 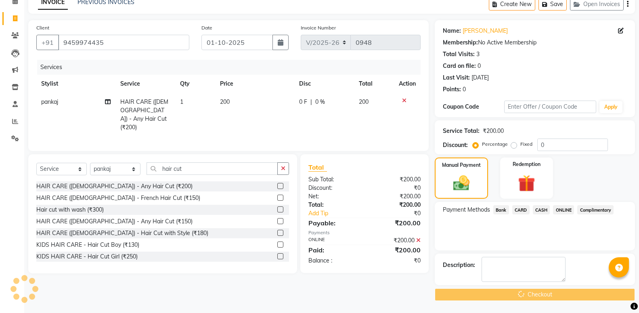 What do you see at coordinates (564, 210) in the screenshot?
I see `span: ONLINE` at bounding box center [564, 210].